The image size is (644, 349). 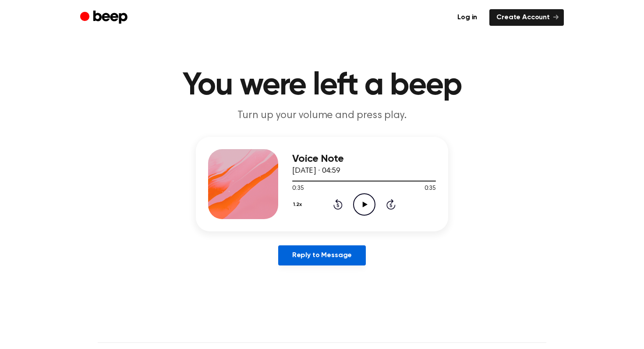 I want to click on p: Turn up your volume and press play., so click(x=322, y=115).